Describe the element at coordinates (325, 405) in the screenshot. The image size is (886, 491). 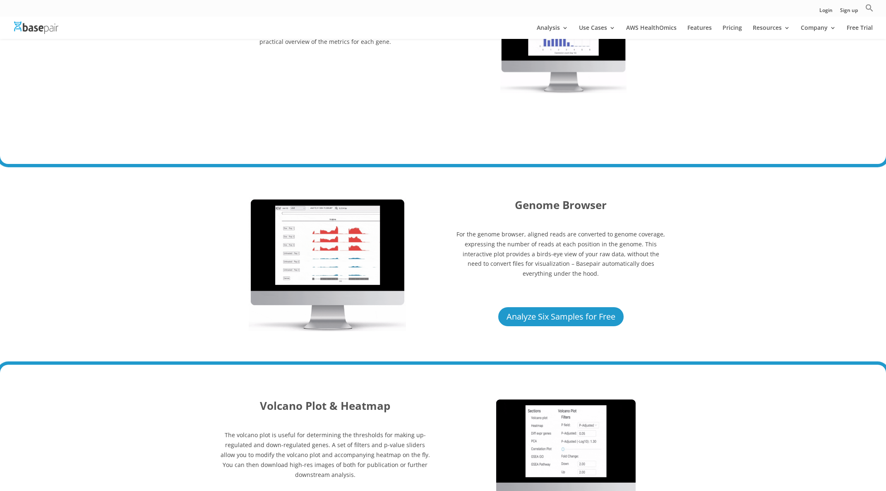
I see `b: Volcano Plot & Heatmap` at that location.